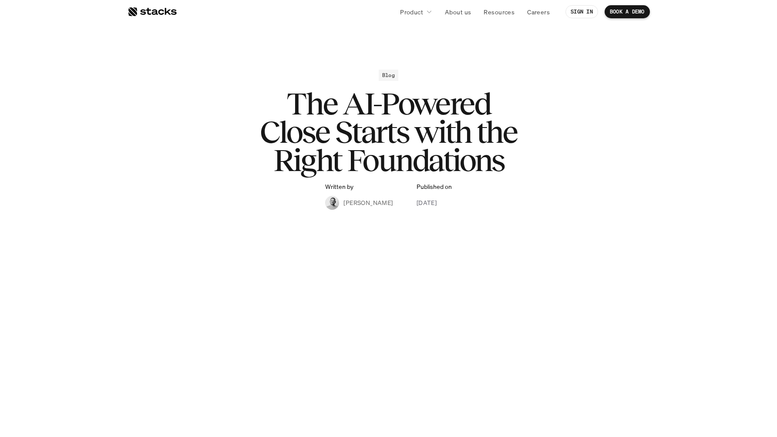  I want to click on p: SIGN IN, so click(582, 12).